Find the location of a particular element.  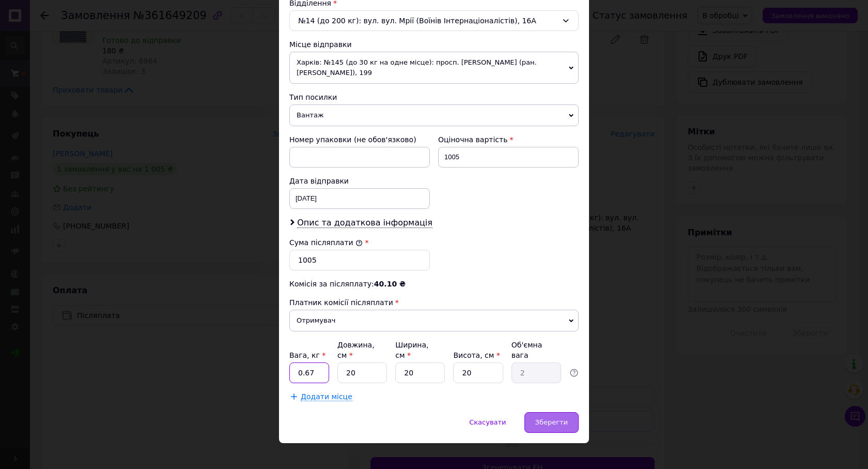

span: Опис та додаткова інформація is located at coordinates (365, 223).